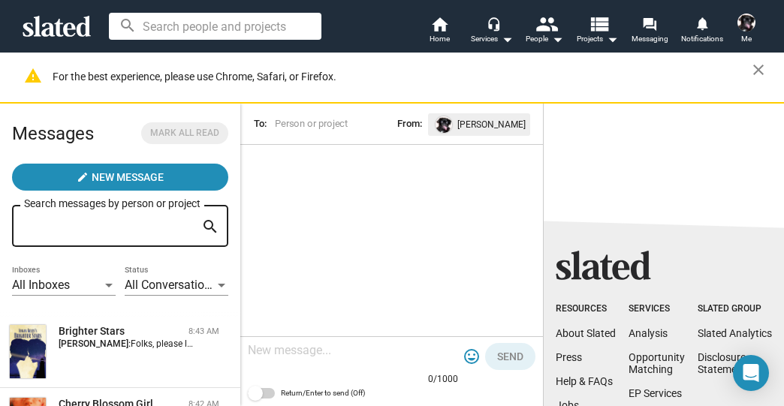  I want to click on div: Slated Group, so click(735, 309).